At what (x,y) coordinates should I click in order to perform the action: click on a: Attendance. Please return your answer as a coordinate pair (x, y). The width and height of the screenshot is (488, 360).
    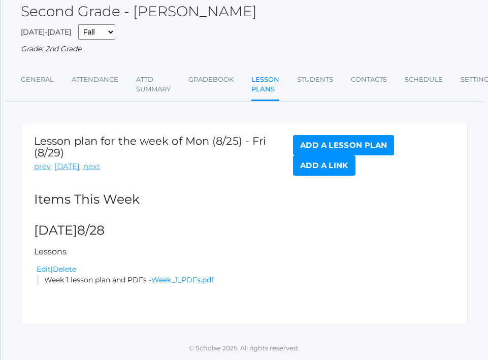
    Looking at the image, I should click on (95, 80).